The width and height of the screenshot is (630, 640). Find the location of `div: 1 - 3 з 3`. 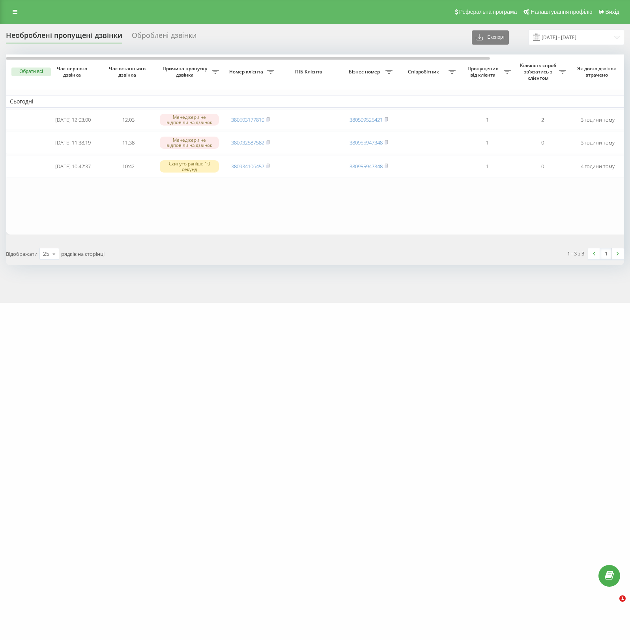

div: 1 - 3 з 3 is located at coordinates (576, 253).